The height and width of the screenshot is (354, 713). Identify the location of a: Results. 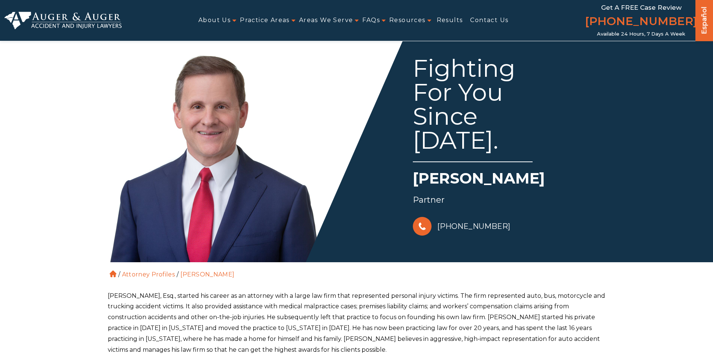
(450, 20).